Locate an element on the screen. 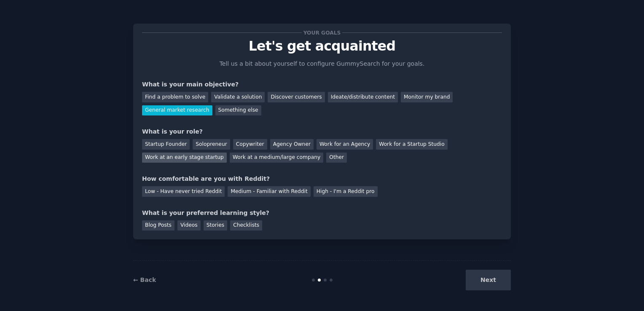 Image resolution: width=644 pixels, height=311 pixels. div: What is your role? is located at coordinates (322, 132).